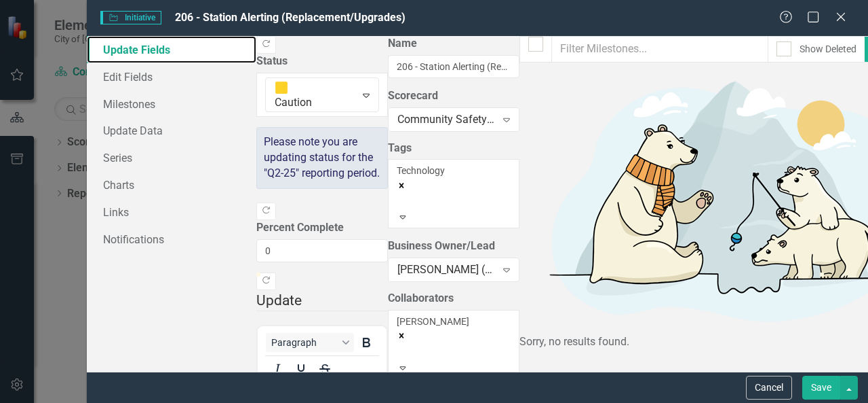 Image resolution: width=868 pixels, height=403 pixels. What do you see at coordinates (171, 130) in the screenshot?
I see `a: Update Data` at bounding box center [171, 130].